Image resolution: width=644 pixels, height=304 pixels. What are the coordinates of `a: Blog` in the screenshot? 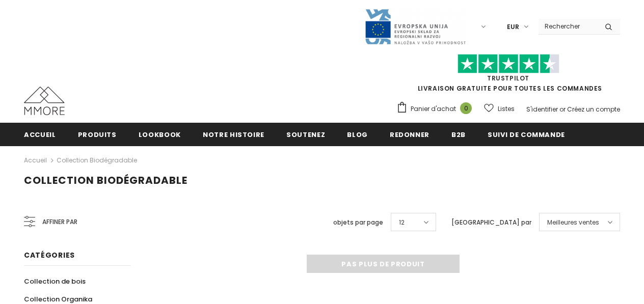 It's located at (357, 134).